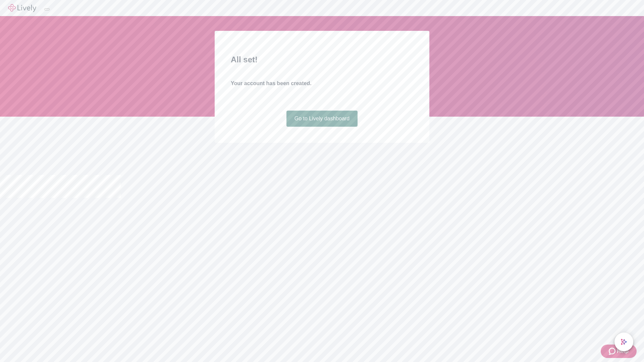 This screenshot has height=362, width=644. Describe the element at coordinates (22, 8) in the screenshot. I see `img: Lively` at that location.